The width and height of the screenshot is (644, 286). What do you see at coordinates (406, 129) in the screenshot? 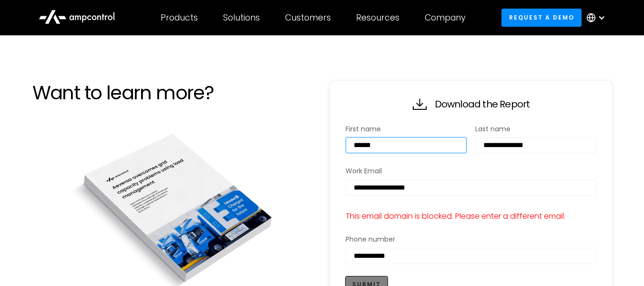
I see `label: First name` at bounding box center [406, 129].